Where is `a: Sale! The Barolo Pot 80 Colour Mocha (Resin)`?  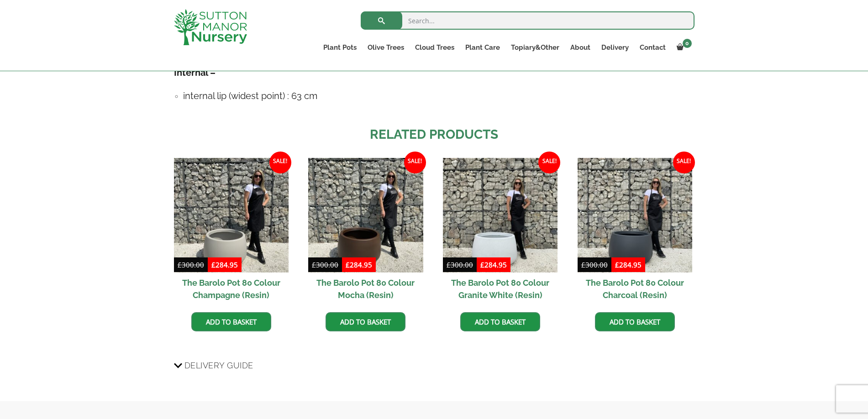
a: Sale! The Barolo Pot 80 Colour Mocha (Resin) is located at coordinates (365, 231).